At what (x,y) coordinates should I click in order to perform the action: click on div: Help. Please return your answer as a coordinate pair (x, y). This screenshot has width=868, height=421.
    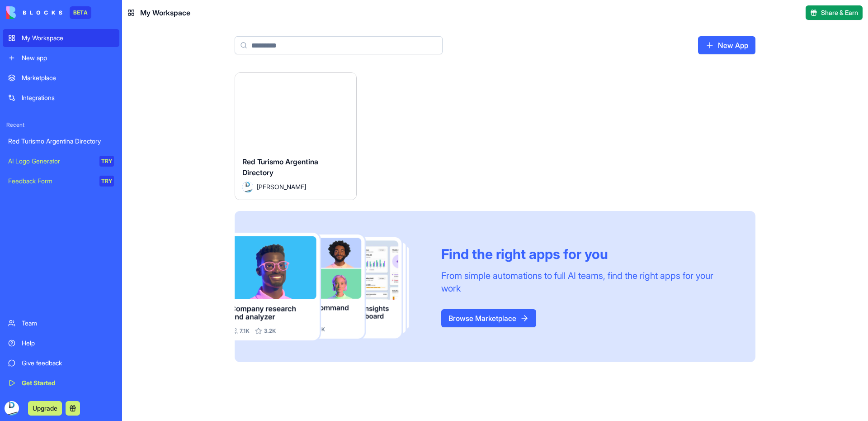
    Looking at the image, I should click on (68, 343).